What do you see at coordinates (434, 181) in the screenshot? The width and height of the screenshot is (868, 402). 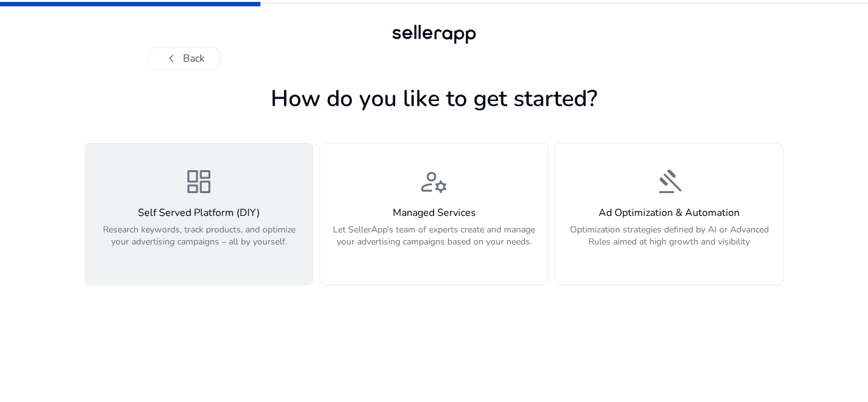 I see `span: manage_accounts` at bounding box center [434, 181].